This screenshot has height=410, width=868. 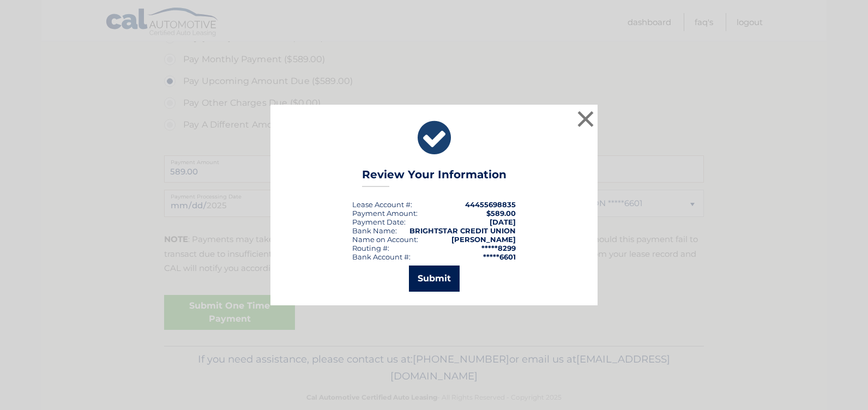 I want to click on div: Lease Account #:, so click(x=382, y=204).